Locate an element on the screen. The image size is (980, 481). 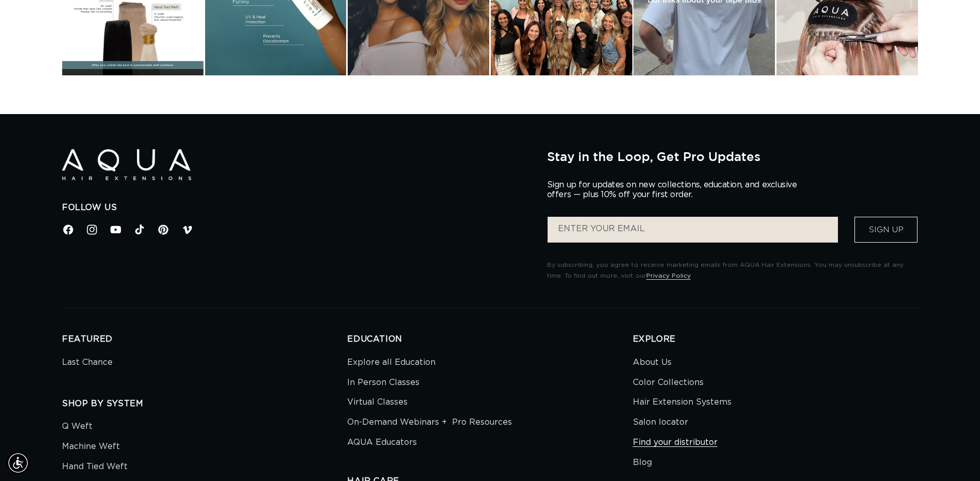
a: Blog is located at coordinates (642, 463).